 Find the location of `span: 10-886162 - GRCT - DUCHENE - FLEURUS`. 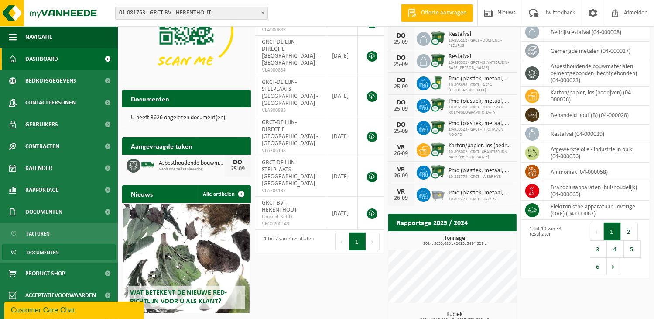

span: 10-886162 - GRCT - DUCHENE - FLEURUS is located at coordinates (481, 43).